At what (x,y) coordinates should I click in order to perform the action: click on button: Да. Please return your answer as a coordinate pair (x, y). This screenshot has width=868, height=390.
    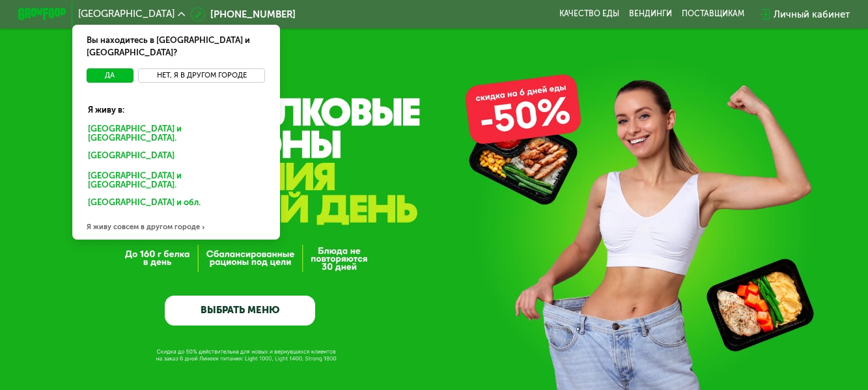
    Looking at the image, I should click on (110, 75).